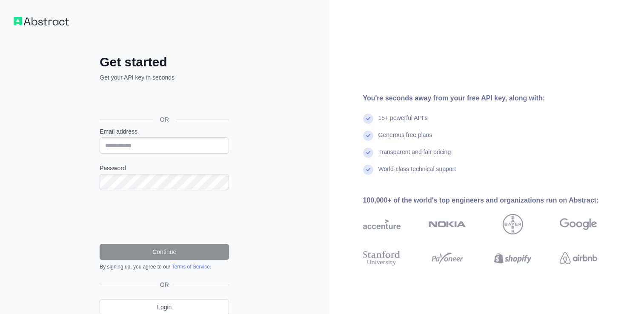  Describe the element at coordinates (165, 62) in the screenshot. I see `h2: Get started` at that location.